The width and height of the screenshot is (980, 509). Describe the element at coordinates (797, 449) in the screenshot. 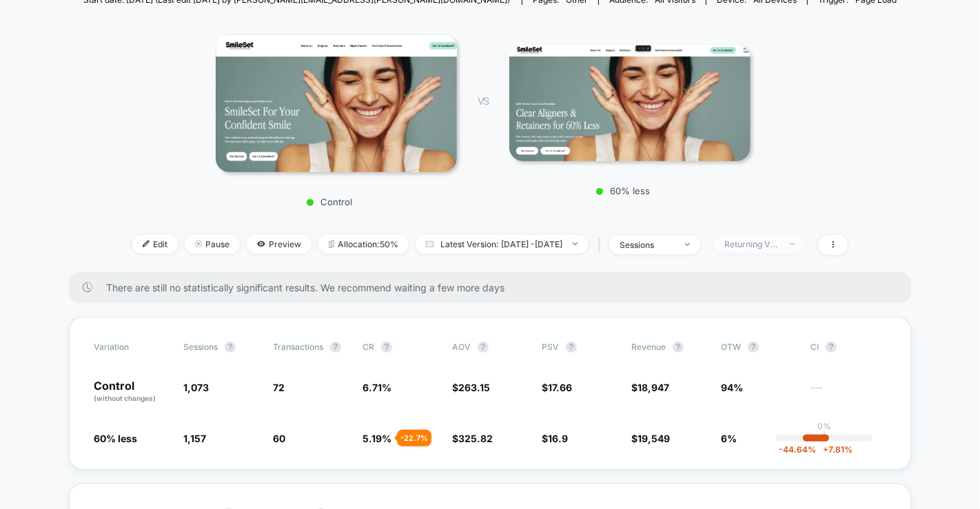

I see `span: -44.64 %` at that location.